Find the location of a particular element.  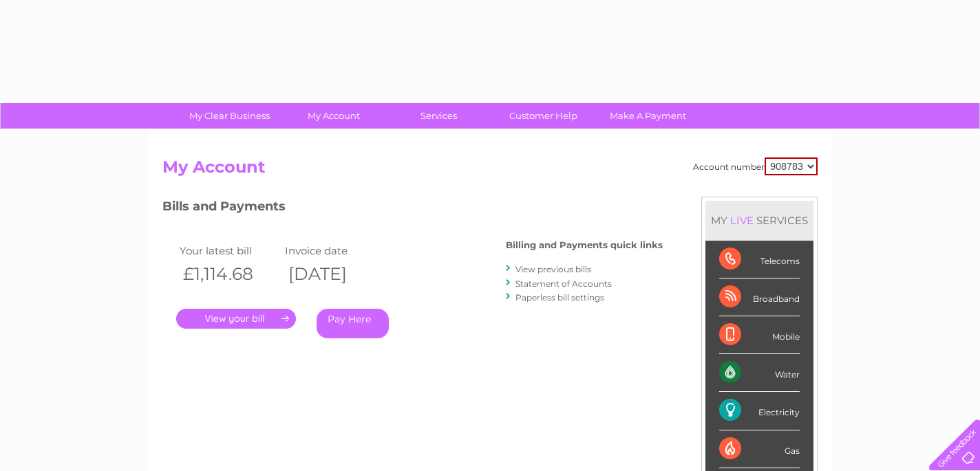

h2: My Account is located at coordinates (490, 171).